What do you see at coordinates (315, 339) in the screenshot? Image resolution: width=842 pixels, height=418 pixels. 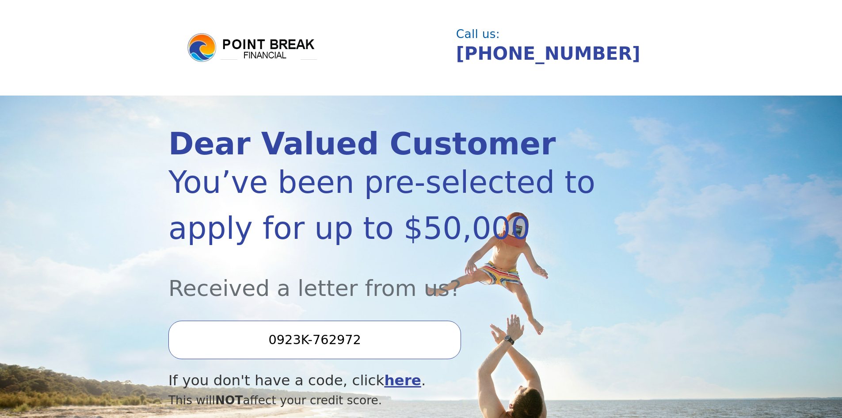 I see `input: Enter your Offer Code:` at bounding box center [315, 339].